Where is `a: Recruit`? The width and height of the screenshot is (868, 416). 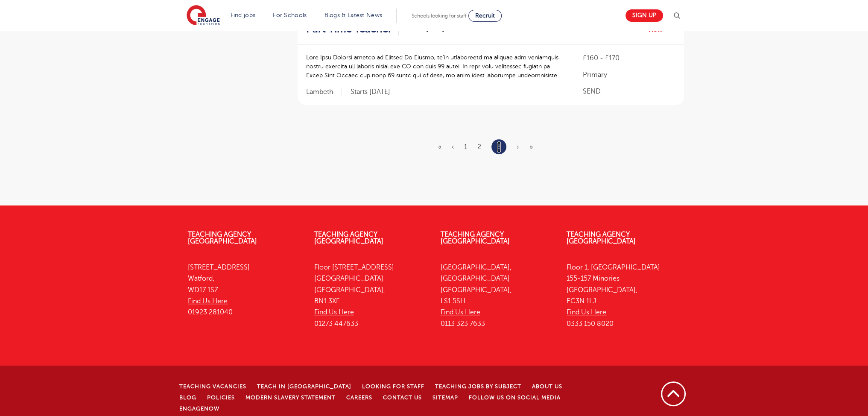 a: Recruit is located at coordinates (485, 15).